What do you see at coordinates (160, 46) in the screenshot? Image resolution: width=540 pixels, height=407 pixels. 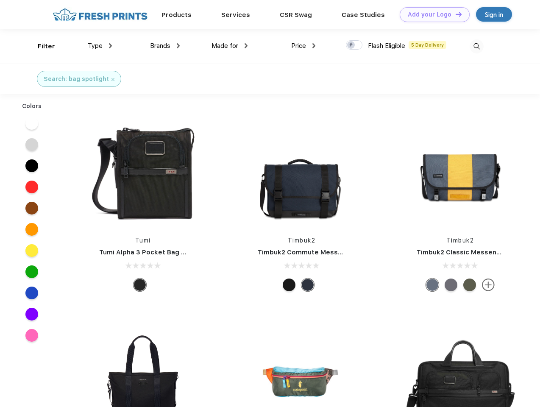 I see `span: Brands` at bounding box center [160, 46].